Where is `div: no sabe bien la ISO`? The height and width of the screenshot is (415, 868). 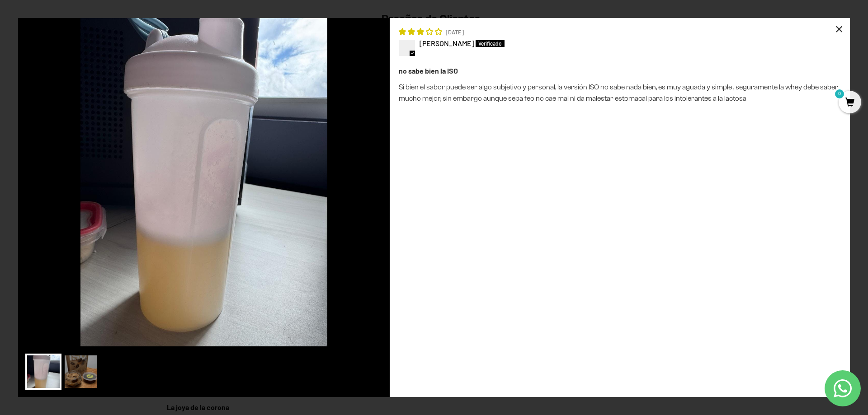
div: no sabe bien la ISO is located at coordinates (620, 71).